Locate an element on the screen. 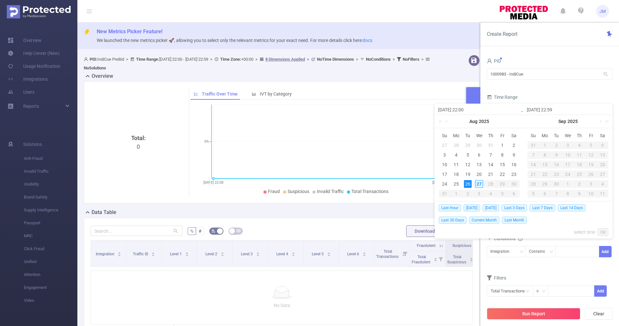 This screenshot has width=619, height=326. td: September 26, 2025 is located at coordinates (591, 174).